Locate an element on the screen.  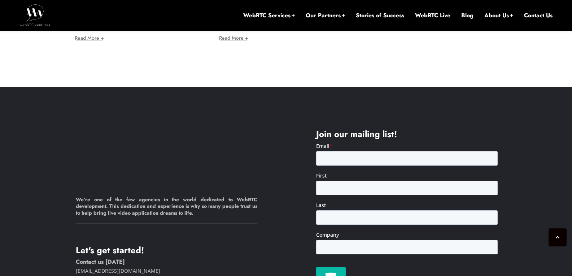
a: Stories of Success is located at coordinates (380, 16).